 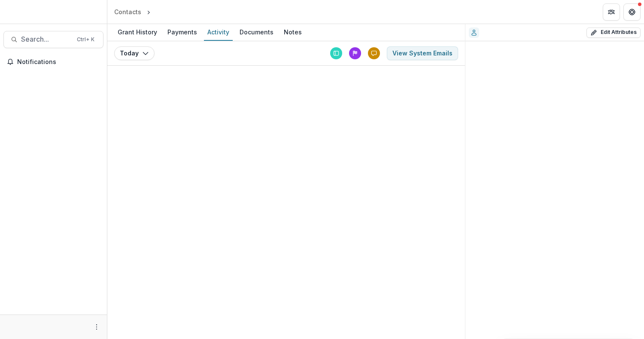 What do you see at coordinates (611, 12) in the screenshot?
I see `button: Partners` at bounding box center [611, 12].